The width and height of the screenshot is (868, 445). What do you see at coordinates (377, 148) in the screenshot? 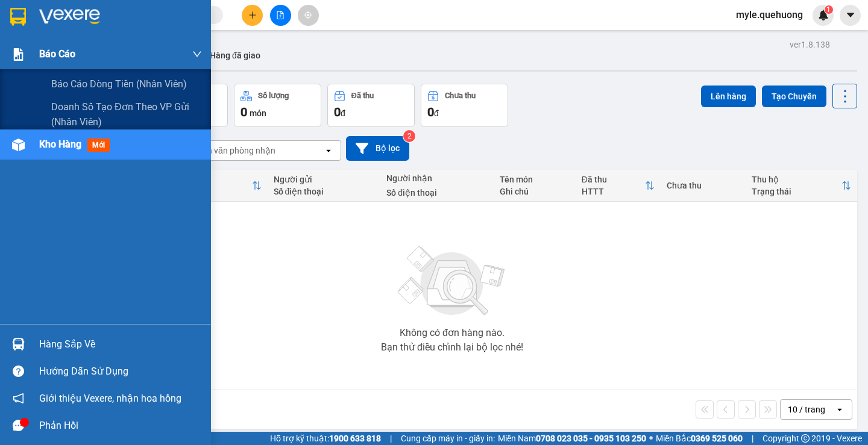
I see `button: Bộ lọc` at bounding box center [377, 148].